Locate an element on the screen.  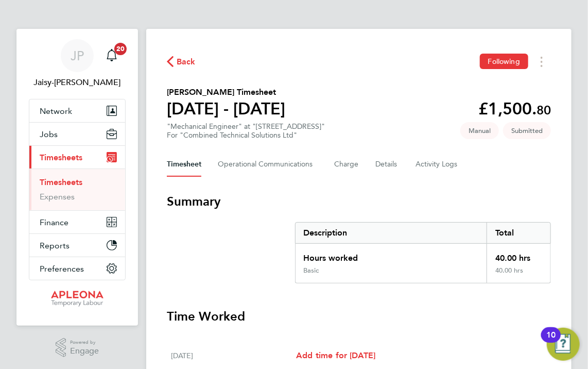
nav: Main navigation is located at coordinates (77, 177).